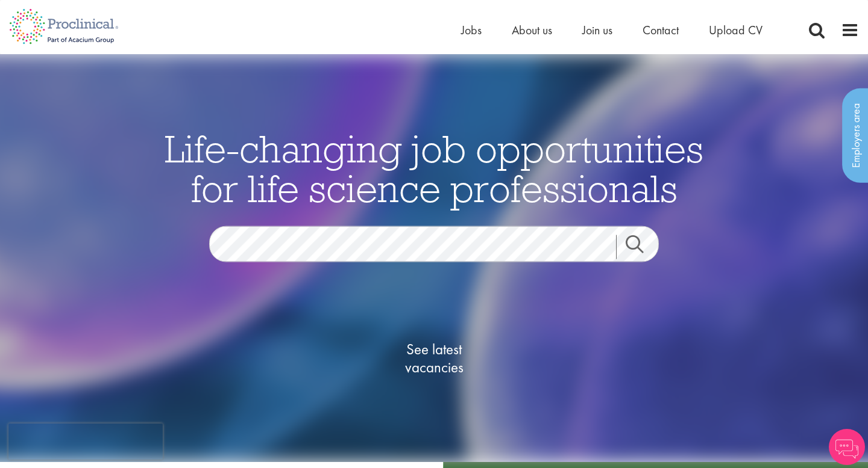  What do you see at coordinates (597, 30) in the screenshot?
I see `a: Join us` at bounding box center [597, 30].